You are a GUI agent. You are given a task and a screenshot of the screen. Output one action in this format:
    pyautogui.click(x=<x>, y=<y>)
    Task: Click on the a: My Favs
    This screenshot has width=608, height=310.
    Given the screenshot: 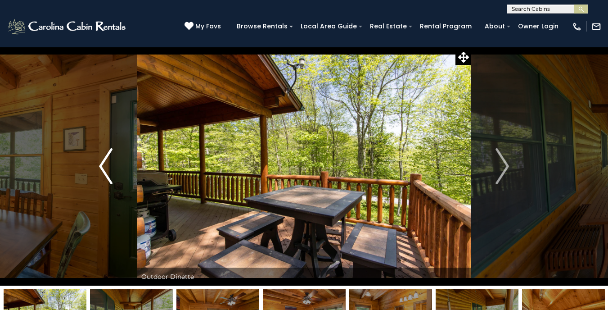 What is the action you would take?
    pyautogui.click(x=204, y=27)
    